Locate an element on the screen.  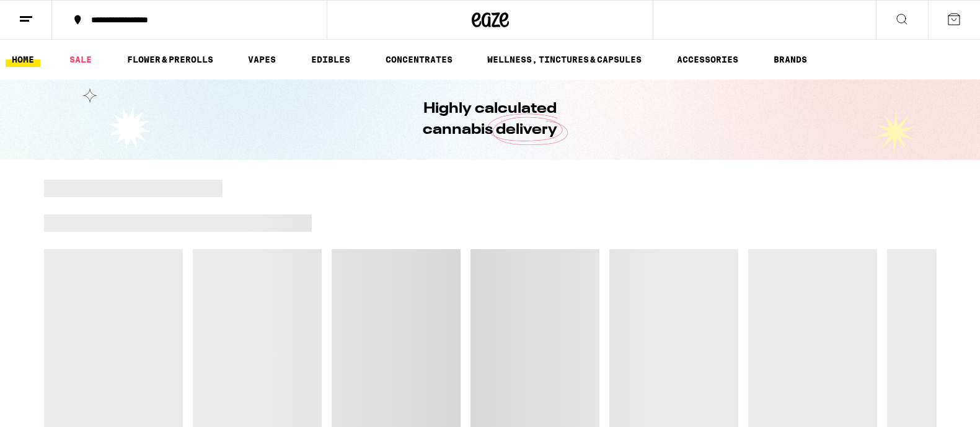
a: VAPES is located at coordinates (262, 59).